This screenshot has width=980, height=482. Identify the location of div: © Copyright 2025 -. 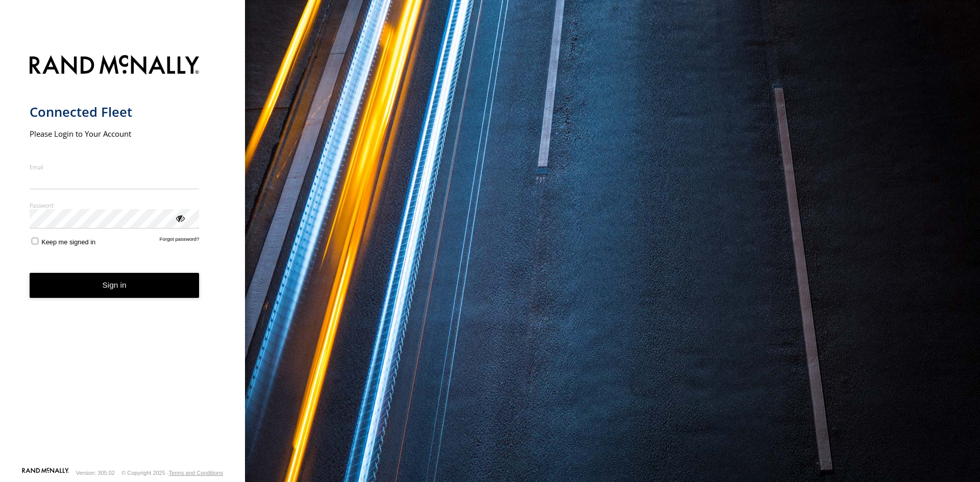
(172, 473).